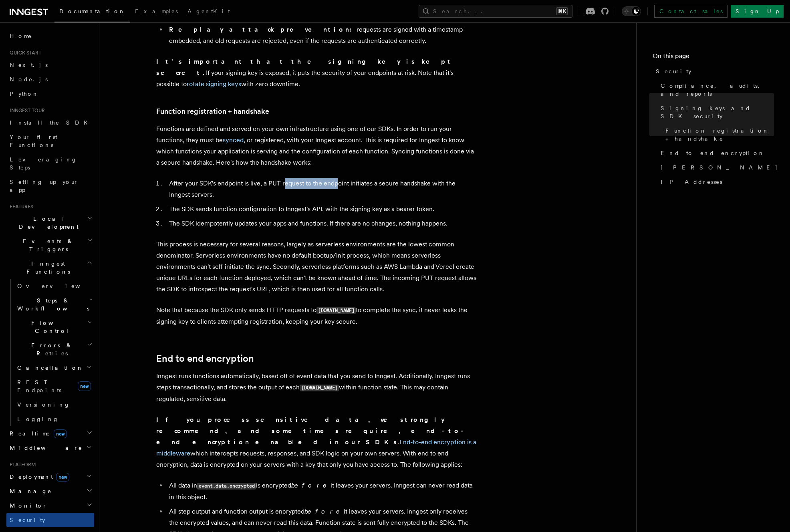  Describe the element at coordinates (712, 58) in the screenshot. I see `h4: On this page` at that location.